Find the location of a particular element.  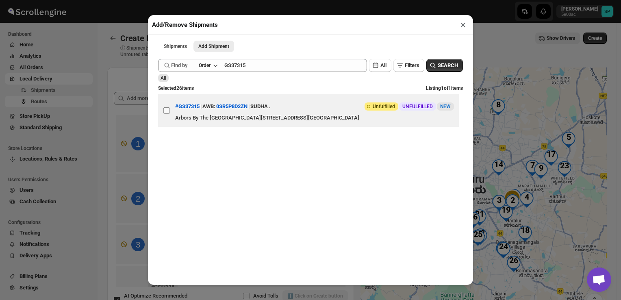

span: Unfulfilled is located at coordinates (384, 107).